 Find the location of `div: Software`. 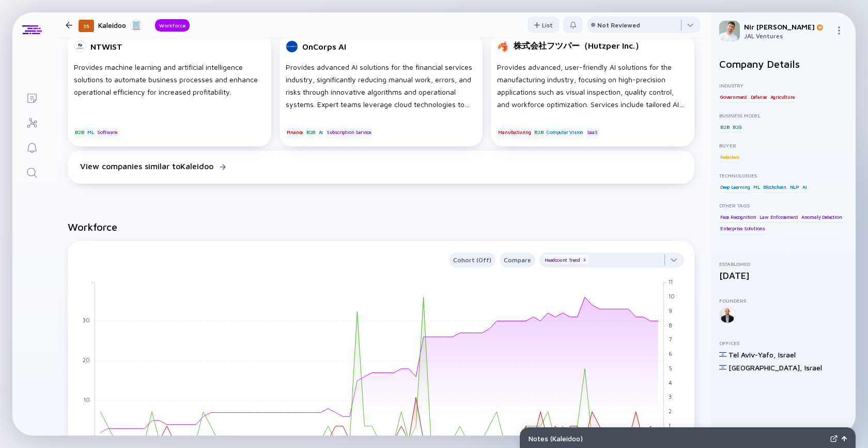

div: Software is located at coordinates (107, 133).